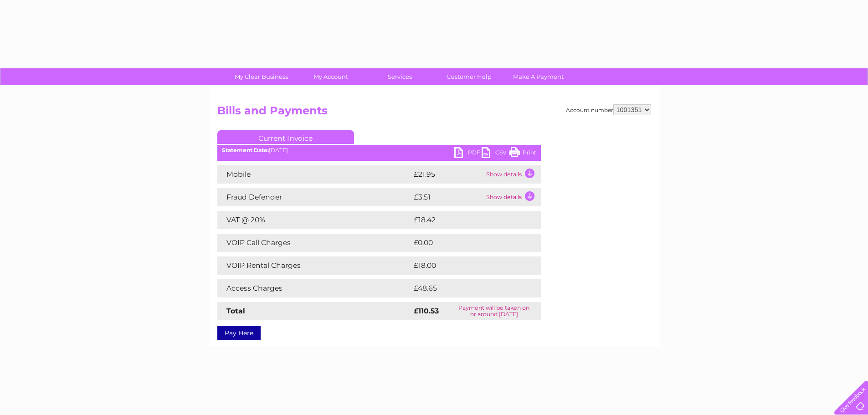 This screenshot has height=415, width=868. What do you see at coordinates (314, 243) in the screenshot?
I see `td: VOIP Call Charges` at bounding box center [314, 243].